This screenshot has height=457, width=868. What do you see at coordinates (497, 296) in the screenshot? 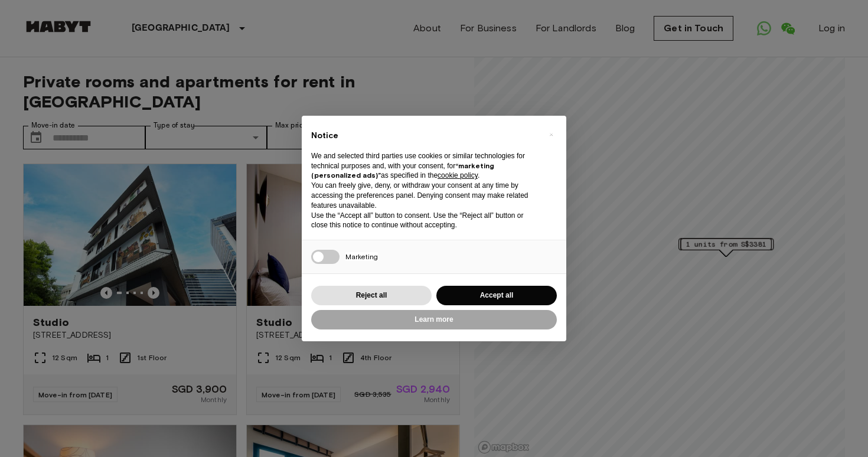
I see `button: Accept all` at bounding box center [497, 296].